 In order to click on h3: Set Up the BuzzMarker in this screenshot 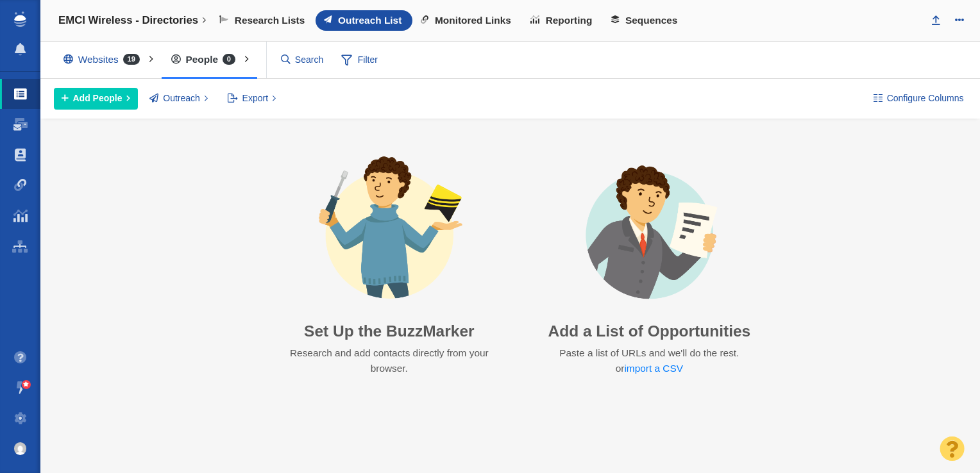, I will do `click(389, 331)`.